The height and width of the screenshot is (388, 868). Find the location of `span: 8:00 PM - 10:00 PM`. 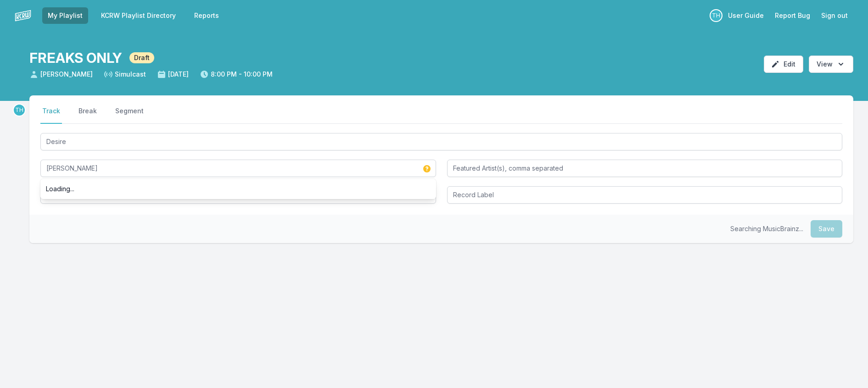

span: 8:00 PM - 10:00 PM is located at coordinates (236, 74).